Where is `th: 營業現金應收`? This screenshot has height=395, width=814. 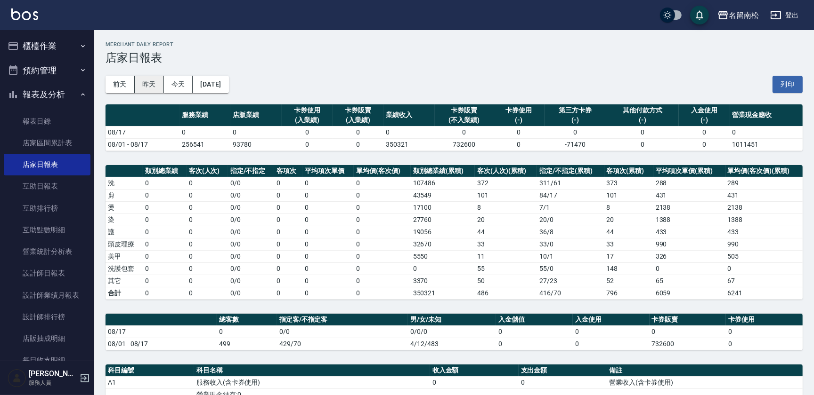 th: 營業現金應收 is located at coordinates (766, 115).